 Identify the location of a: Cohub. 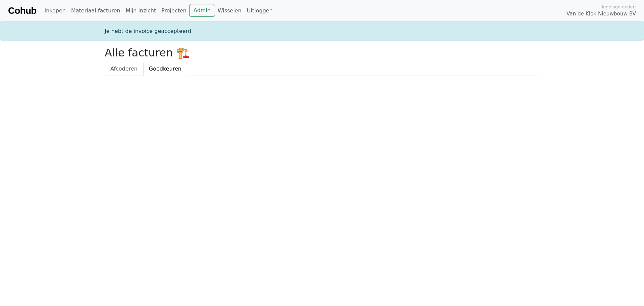
(22, 11).